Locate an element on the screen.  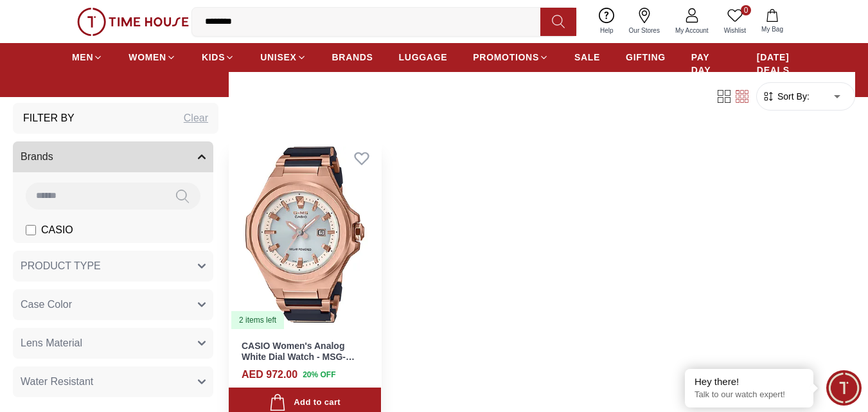
span: Brands is located at coordinates (36, 157).